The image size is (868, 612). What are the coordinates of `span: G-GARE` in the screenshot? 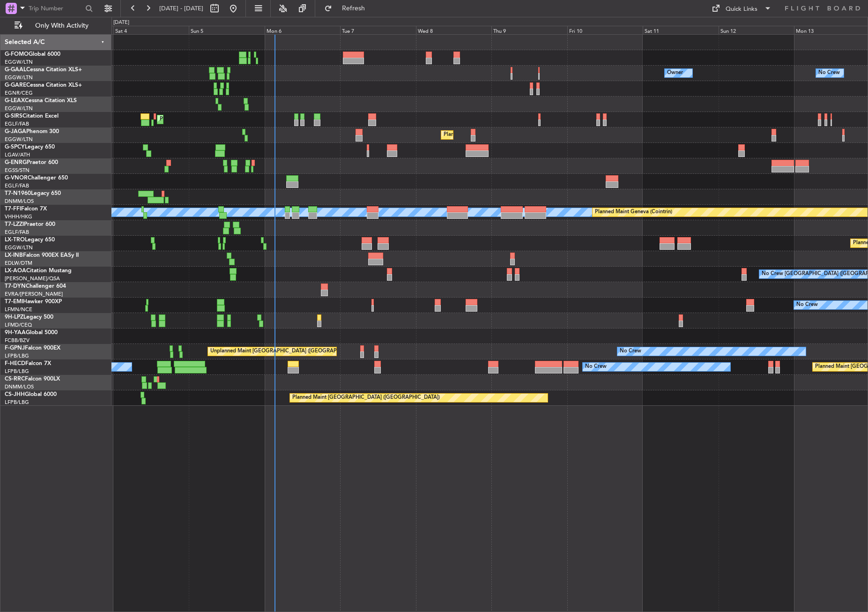 It's located at (15, 85).